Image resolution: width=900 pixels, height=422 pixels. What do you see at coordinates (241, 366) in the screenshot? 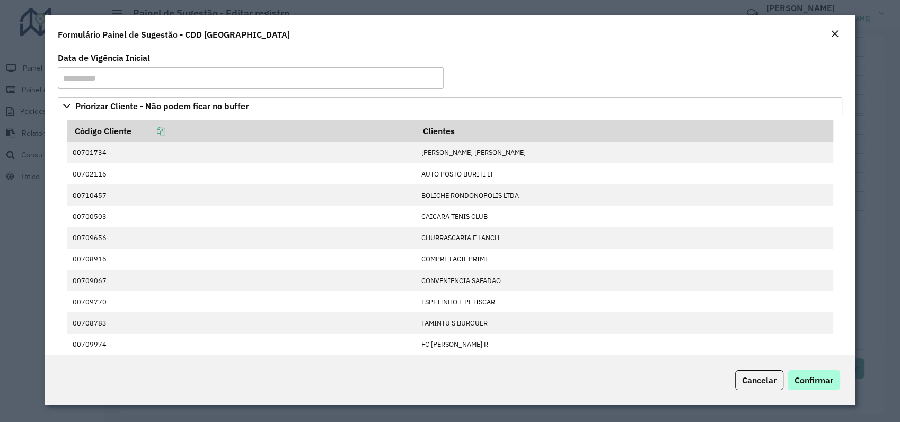
I see `td: 00705695` at bounding box center [241, 366].